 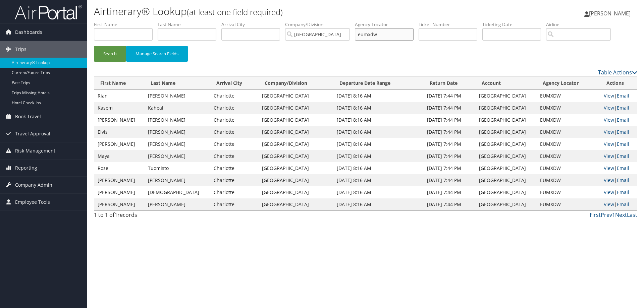 What do you see at coordinates (581, 24) in the screenshot?
I see `label: Airline` at bounding box center [581, 24].